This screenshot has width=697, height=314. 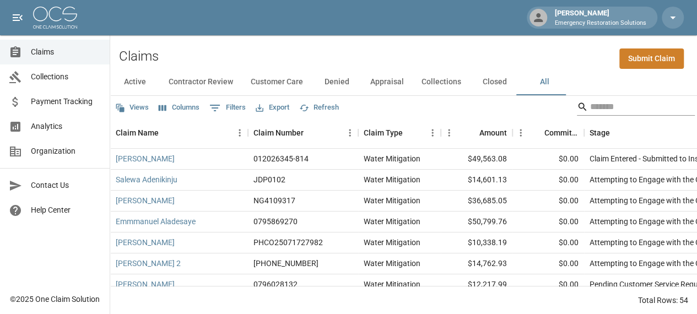 What do you see at coordinates (544, 82) in the screenshot?
I see `button: All` at bounding box center [544, 82].